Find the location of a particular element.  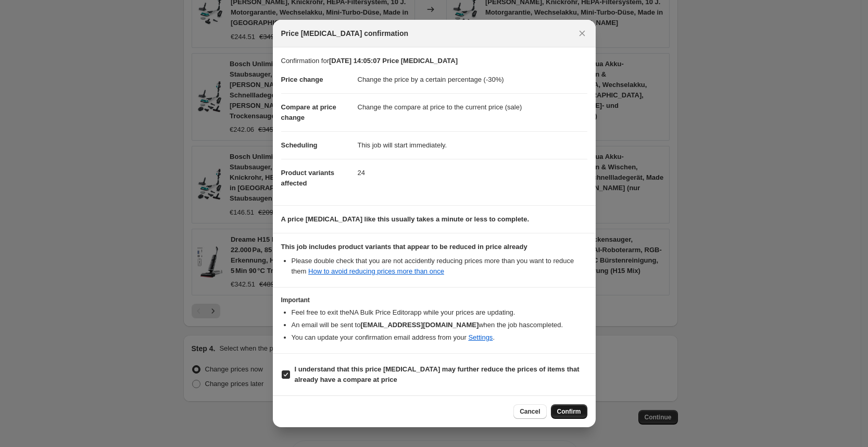

dd: This job will start immediately. is located at coordinates (473, 145).